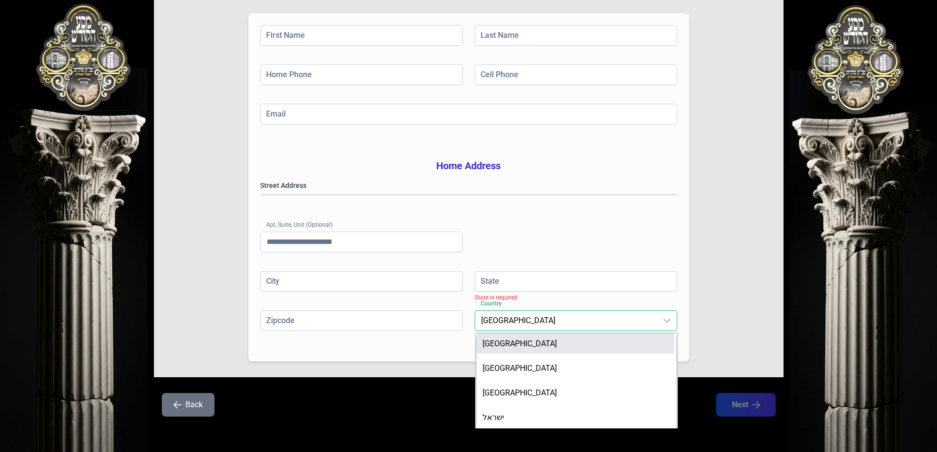 This screenshot has height=452, width=937. What do you see at coordinates (575, 417) in the screenshot?
I see `li: ישראל` at bounding box center [575, 417].